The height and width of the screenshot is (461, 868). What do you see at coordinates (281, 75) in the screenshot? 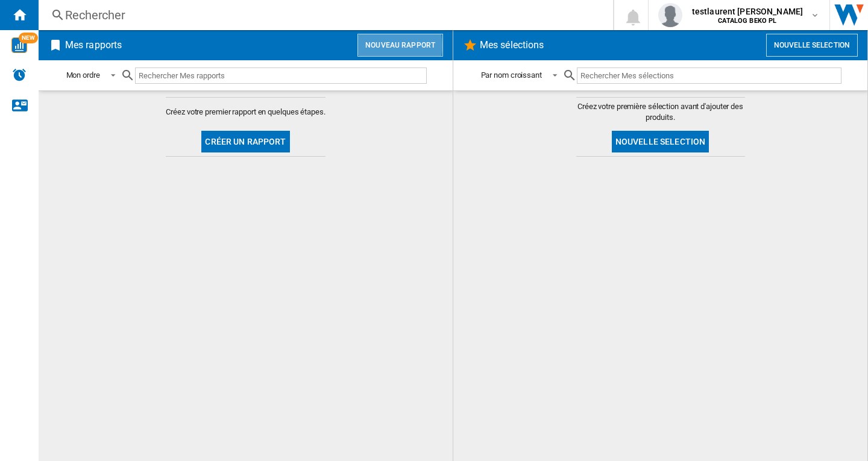
I see `input: Rechercher Mes rapports` at bounding box center [281, 75].